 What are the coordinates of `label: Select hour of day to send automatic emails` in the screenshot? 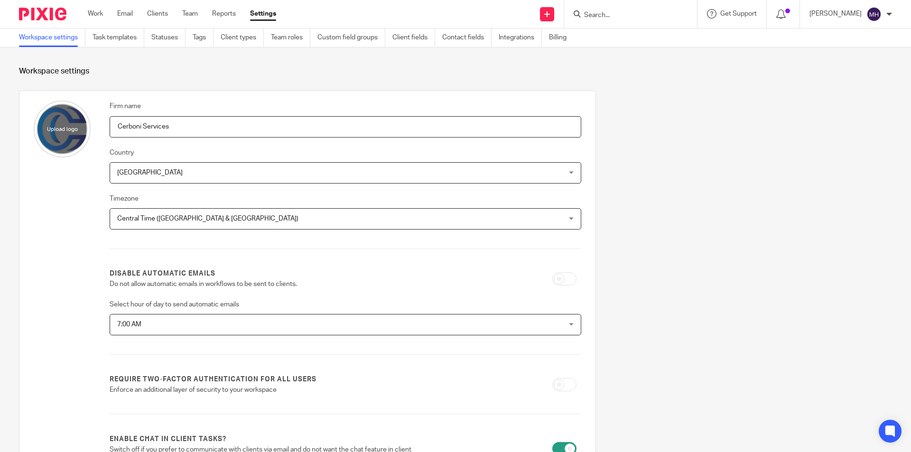 It's located at (174, 305).